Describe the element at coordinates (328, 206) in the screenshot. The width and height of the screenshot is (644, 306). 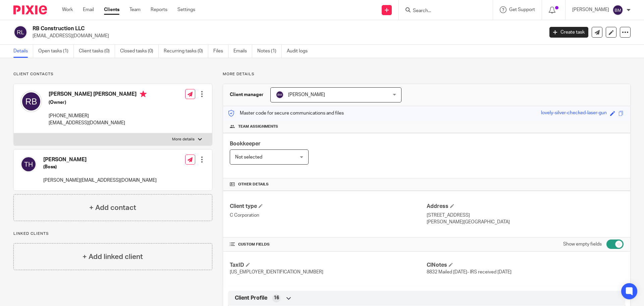
I see `h4: Client type` at that location.